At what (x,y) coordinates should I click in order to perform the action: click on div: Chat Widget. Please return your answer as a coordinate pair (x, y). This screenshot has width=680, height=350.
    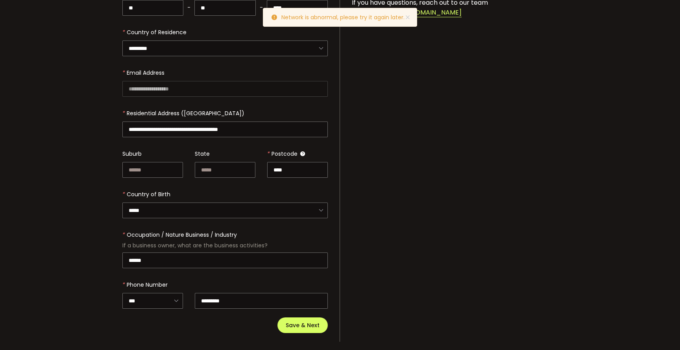
    Looking at the image, I should click on (660, 331).